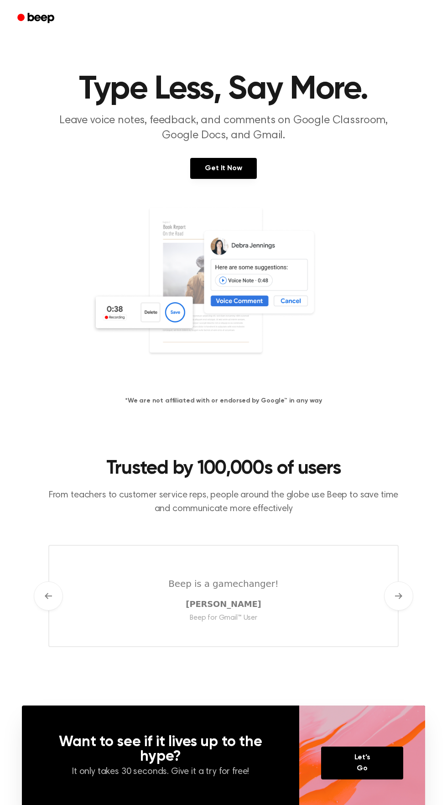 Image resolution: width=447 pixels, height=805 pixels. I want to click on h2: Trusted by 100,000s of users, so click(224, 468).